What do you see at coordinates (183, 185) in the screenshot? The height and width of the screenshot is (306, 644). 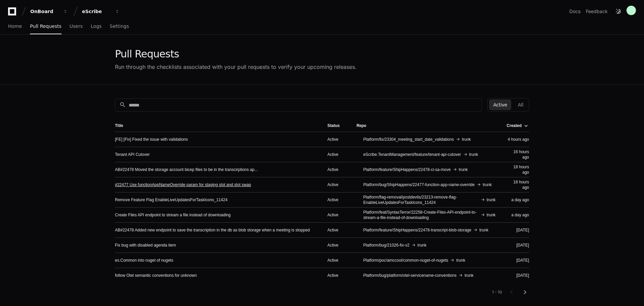 I see `a: #22477 Use functionAppNameOverride param for staging slot and slot swap` at bounding box center [183, 185].